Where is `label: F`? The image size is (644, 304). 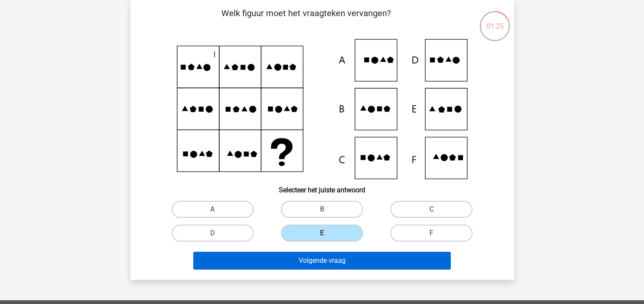
label: F is located at coordinates (431, 233).